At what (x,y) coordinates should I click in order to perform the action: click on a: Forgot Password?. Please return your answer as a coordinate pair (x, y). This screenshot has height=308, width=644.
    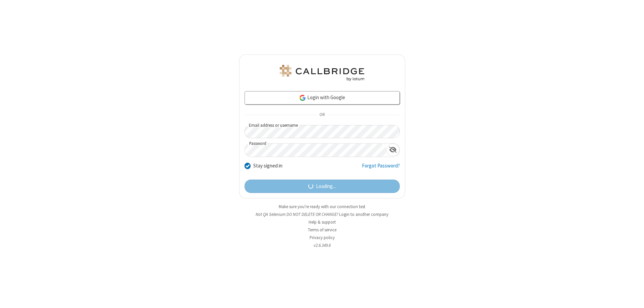
    Looking at the image, I should click on (381, 168).